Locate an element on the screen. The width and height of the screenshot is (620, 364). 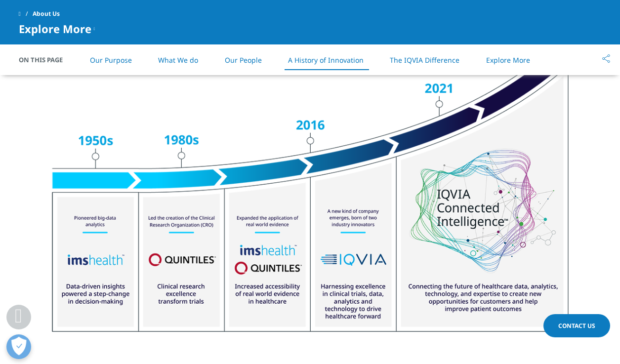
span: Contact Us is located at coordinates (577, 326).